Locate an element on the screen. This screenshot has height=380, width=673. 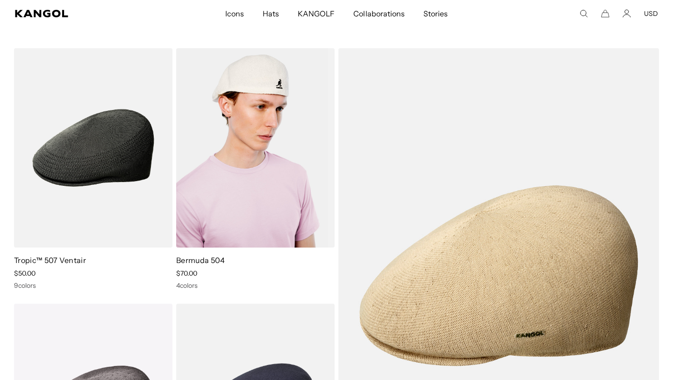
a: Account is located at coordinates (627, 14).